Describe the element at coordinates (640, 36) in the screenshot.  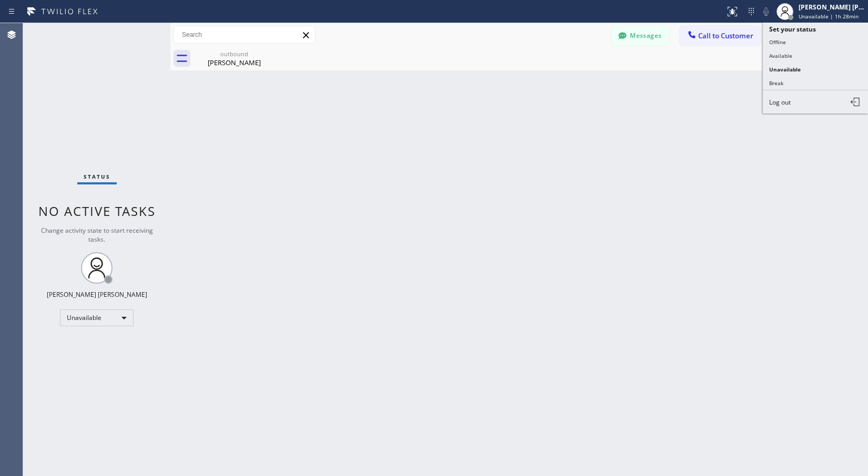
I see `button: Messages` at that location.